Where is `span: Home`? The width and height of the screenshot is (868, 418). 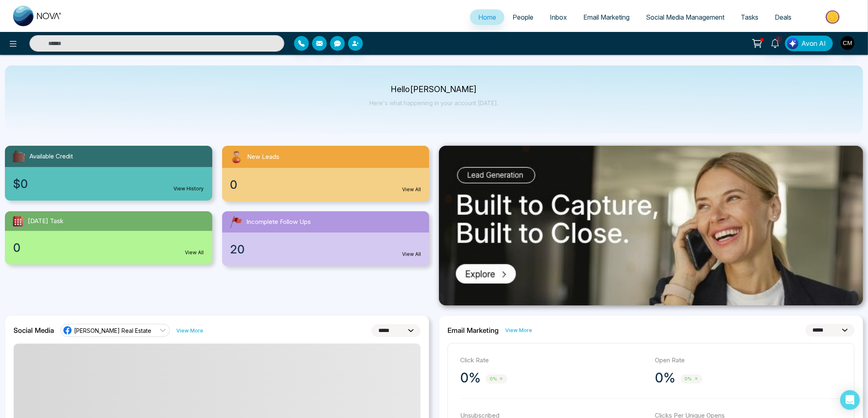 span: Home is located at coordinates (487, 17).